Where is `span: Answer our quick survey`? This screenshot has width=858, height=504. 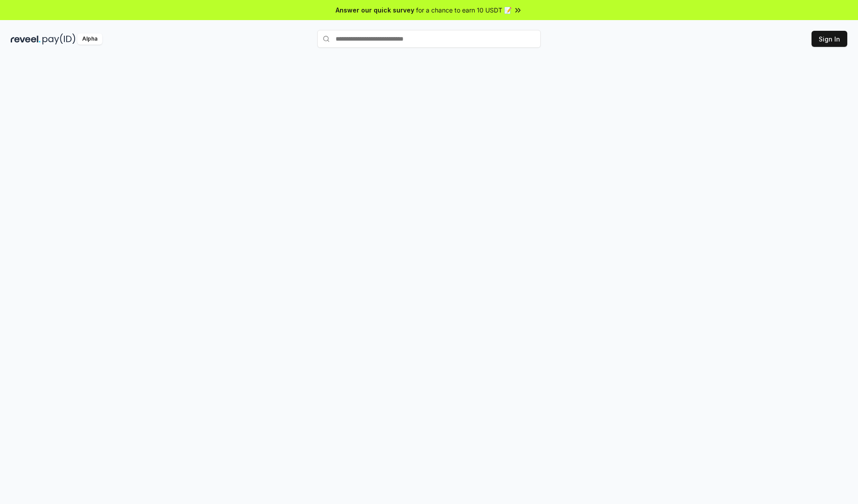 span: Answer our quick survey is located at coordinates (375, 10).